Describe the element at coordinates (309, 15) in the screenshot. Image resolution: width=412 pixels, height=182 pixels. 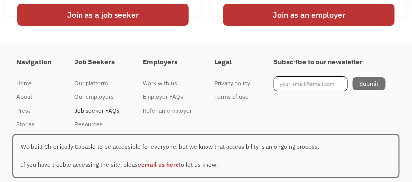
I see `div: Join as an employer` at that location.